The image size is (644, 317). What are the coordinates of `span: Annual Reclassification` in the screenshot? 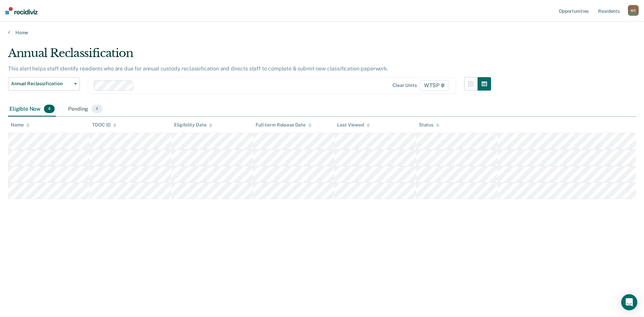 It's located at (41, 84).